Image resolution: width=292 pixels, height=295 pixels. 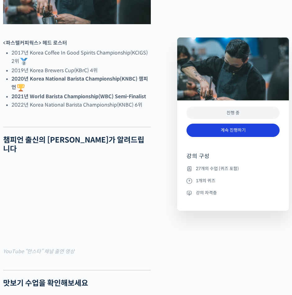 I want to click on a: 대화, so click(x=61, y=205).